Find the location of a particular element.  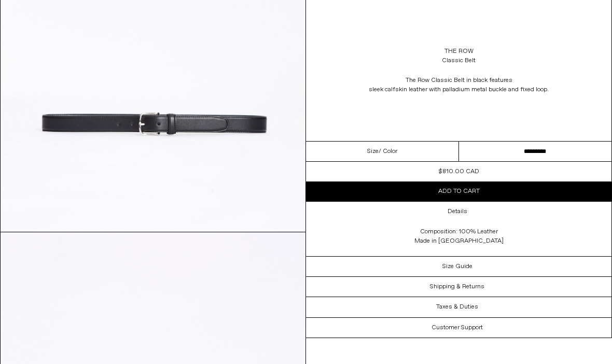

span: Add to cart is located at coordinates (459, 191).